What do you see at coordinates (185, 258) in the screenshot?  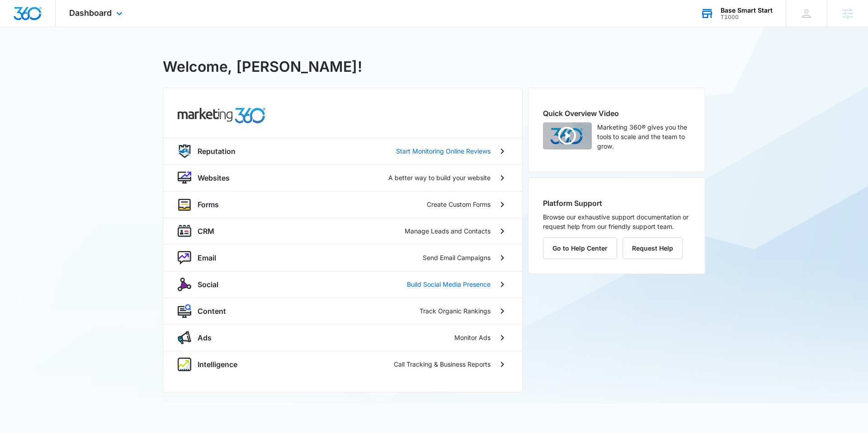 I see `img: nurture` at bounding box center [185, 258].